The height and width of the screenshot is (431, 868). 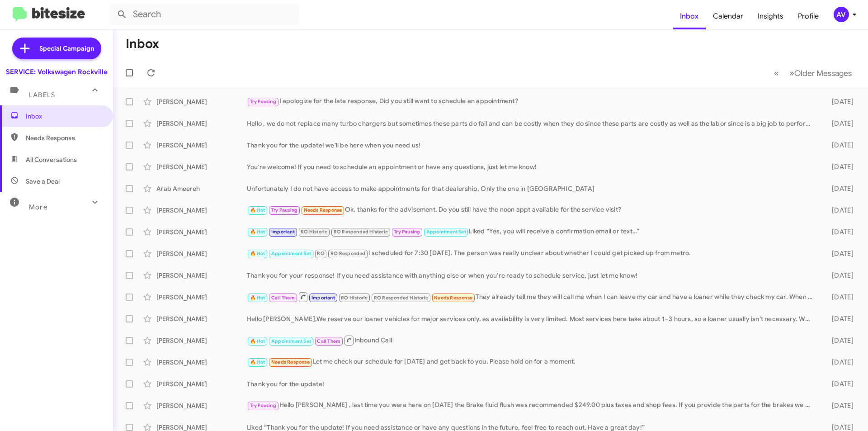 I want to click on div: They already tell me they will call me when I can leave my car and have a loaner while they check..., so click(x=532, y=297).